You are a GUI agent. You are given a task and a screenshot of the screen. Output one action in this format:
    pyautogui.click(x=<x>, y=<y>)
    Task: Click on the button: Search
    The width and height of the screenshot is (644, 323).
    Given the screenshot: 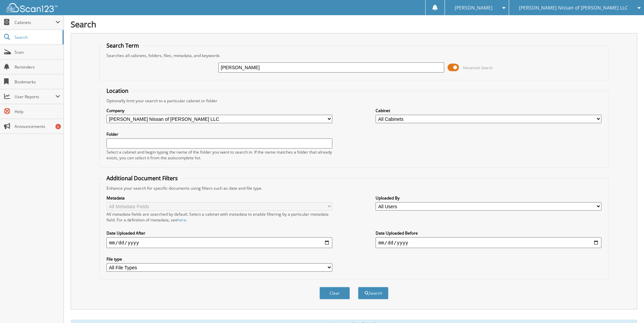 What is the action you would take?
    pyautogui.click(x=374, y=293)
    